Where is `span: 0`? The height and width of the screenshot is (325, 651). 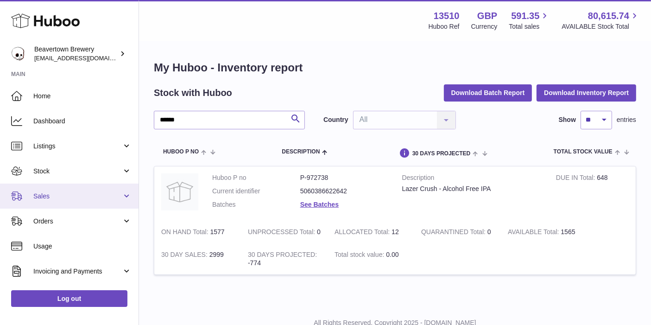 span: 0 is located at coordinates (489, 232).